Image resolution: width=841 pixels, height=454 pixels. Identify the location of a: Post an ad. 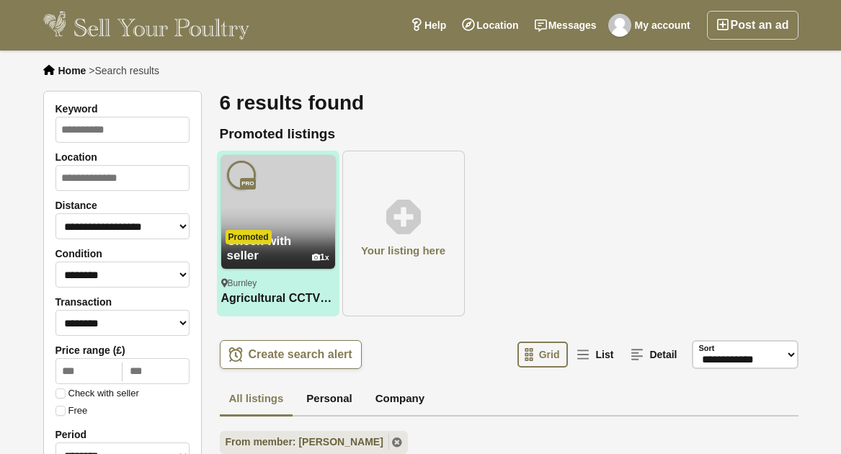
(753, 25).